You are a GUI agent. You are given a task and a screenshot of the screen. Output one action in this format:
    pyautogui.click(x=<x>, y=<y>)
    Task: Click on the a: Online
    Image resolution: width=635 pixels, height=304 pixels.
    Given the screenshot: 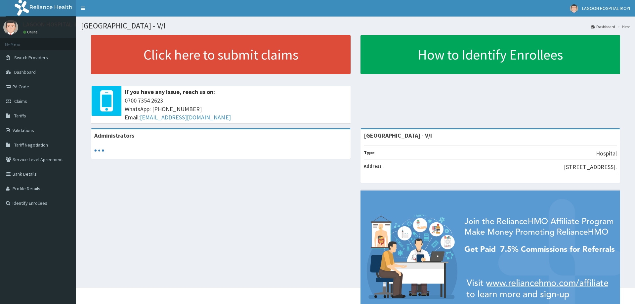 What is the action you would take?
    pyautogui.click(x=31, y=32)
    